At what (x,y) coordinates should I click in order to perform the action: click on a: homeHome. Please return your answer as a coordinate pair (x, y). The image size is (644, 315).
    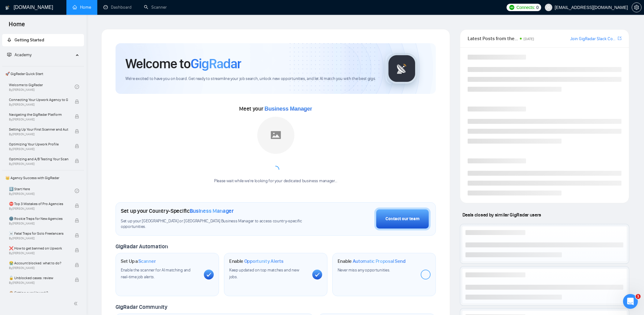
    Looking at the image, I should click on (82, 7).